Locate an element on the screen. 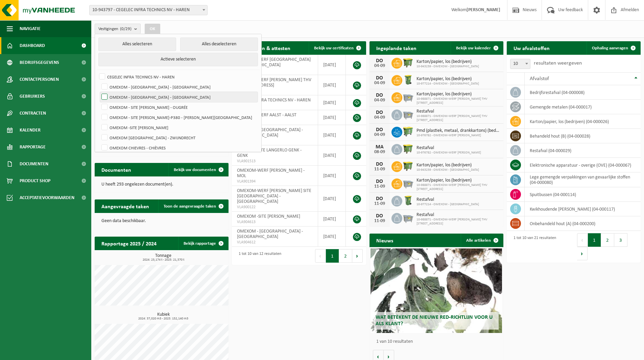 The width and height of the screenshot is (644, 360). span: Bekijk uw documenten is located at coordinates (194, 170).